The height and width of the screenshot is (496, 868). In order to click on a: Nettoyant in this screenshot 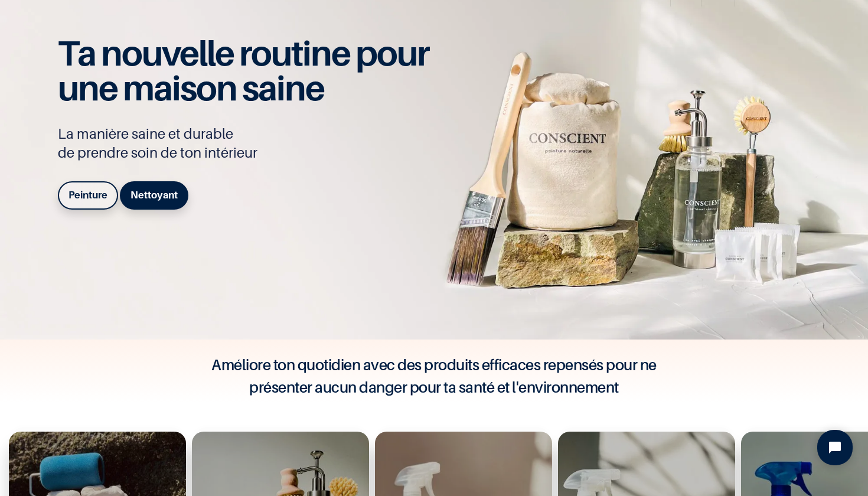, I will do `click(154, 195)`.